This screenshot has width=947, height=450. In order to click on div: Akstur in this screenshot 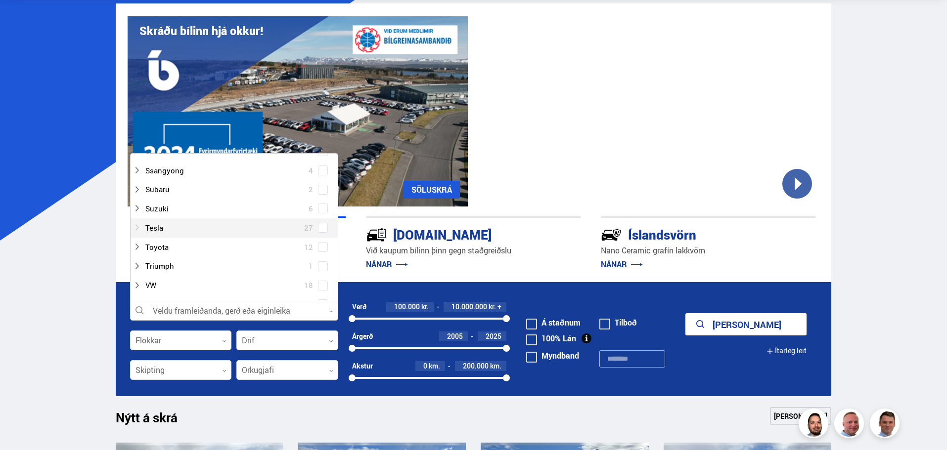, I will do `click(362, 366)`.